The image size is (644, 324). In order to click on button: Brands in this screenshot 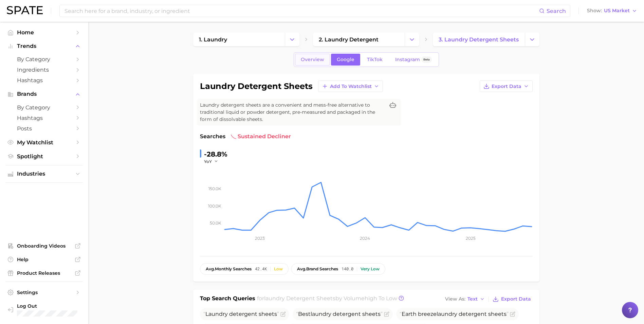, I will do `click(44, 94)`.